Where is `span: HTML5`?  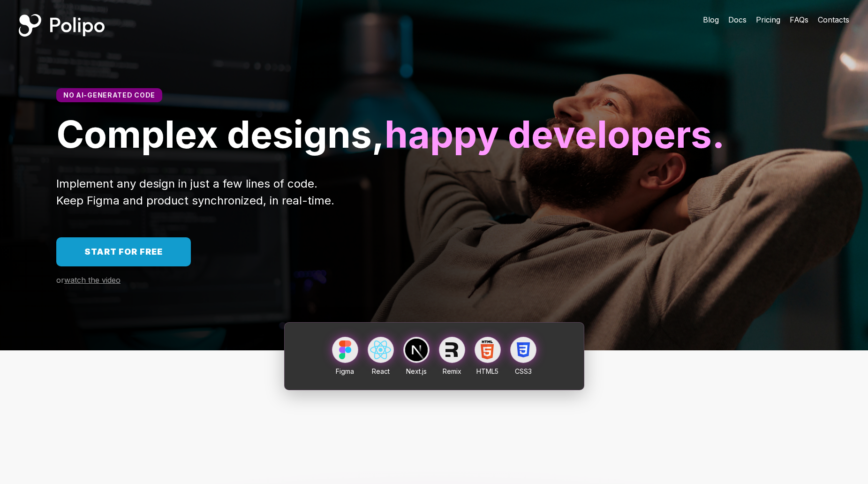 span: HTML5 is located at coordinates (487, 371).